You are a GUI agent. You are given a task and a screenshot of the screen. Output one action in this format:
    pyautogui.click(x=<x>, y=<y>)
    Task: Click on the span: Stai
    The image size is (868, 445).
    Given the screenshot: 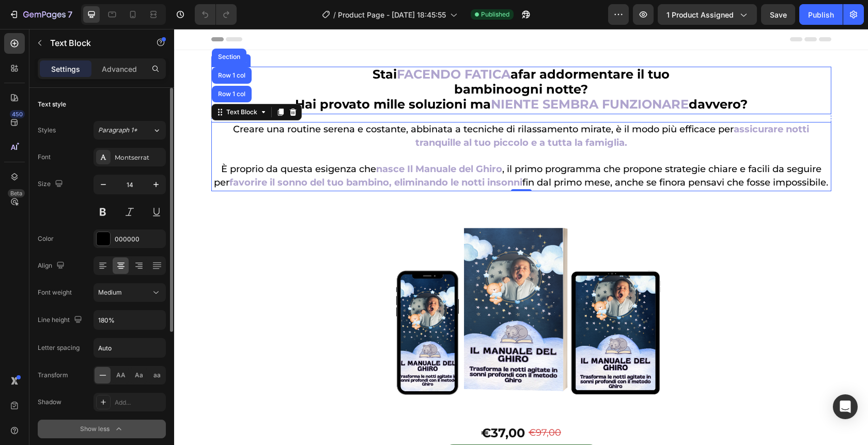 What is the action you would take?
    pyautogui.click(x=211, y=45)
    